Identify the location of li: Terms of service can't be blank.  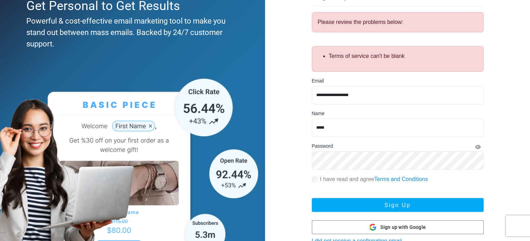
(404, 56).